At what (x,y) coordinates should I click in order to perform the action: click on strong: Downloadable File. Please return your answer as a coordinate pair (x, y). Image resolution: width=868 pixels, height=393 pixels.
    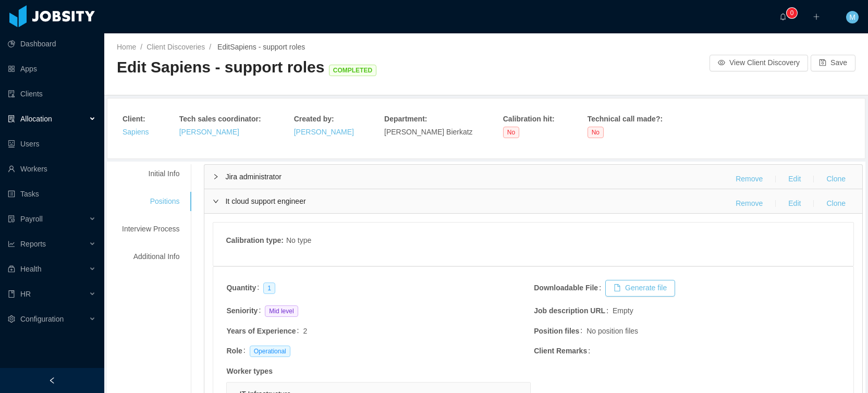
    Looking at the image, I should click on (565, 287).